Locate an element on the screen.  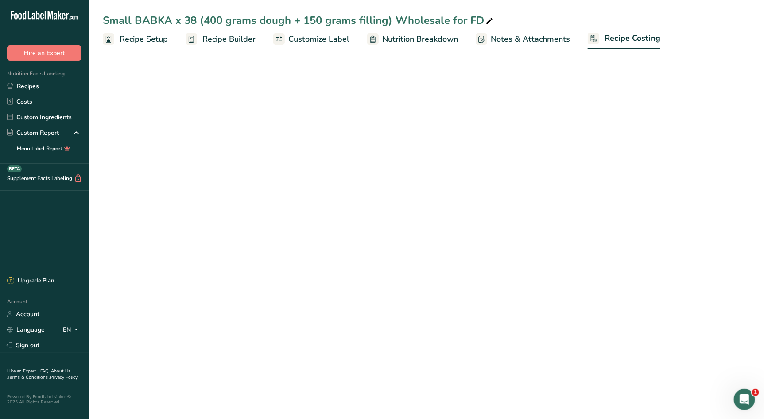
a: Nutrition Breakdown is located at coordinates (413, 39).